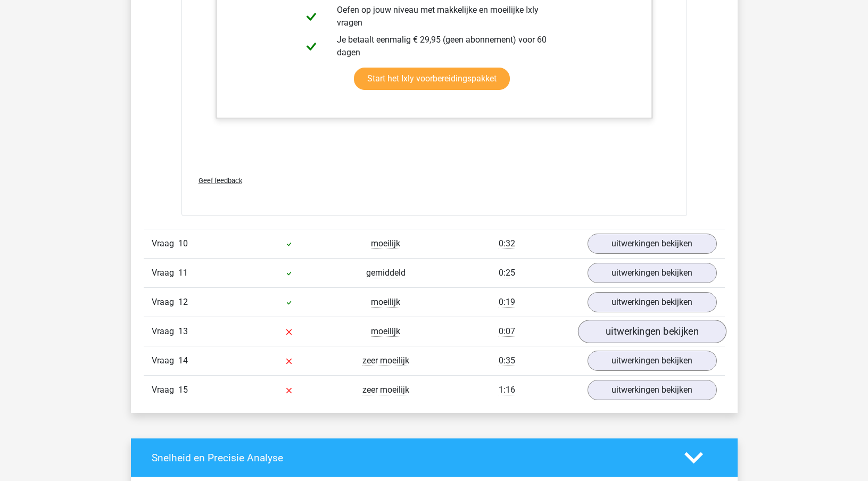  What do you see at coordinates (220, 180) in the screenshot?
I see `span: Geef feedback` at bounding box center [220, 180].